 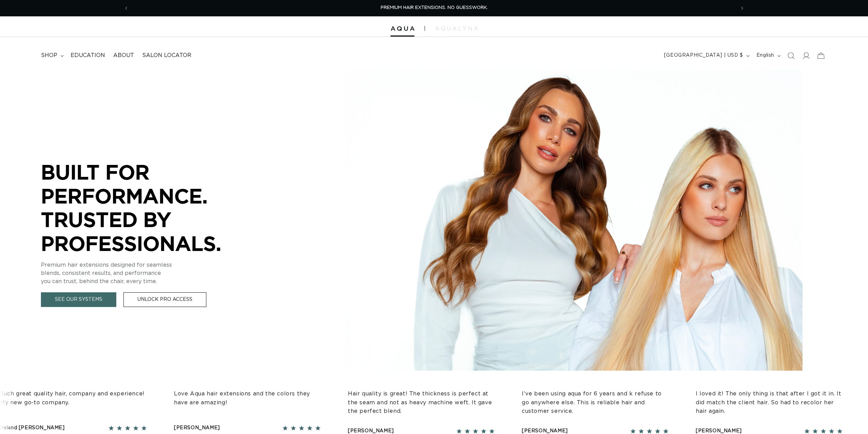 What do you see at coordinates (124, 55) in the screenshot?
I see `span: About` at bounding box center [124, 55].